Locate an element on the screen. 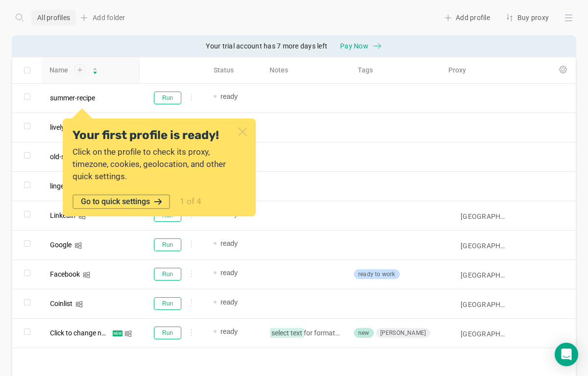 The height and width of the screenshot is (376, 588). button: Go to quick settings is located at coordinates (121, 202).